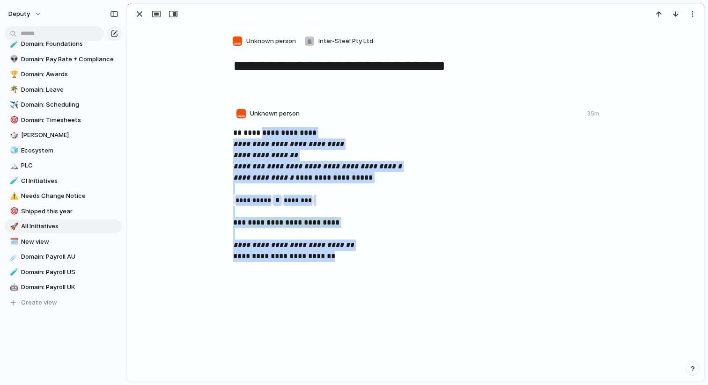  Describe the element at coordinates (70, 74) in the screenshot. I see `span: Domain: Awards` at that location.